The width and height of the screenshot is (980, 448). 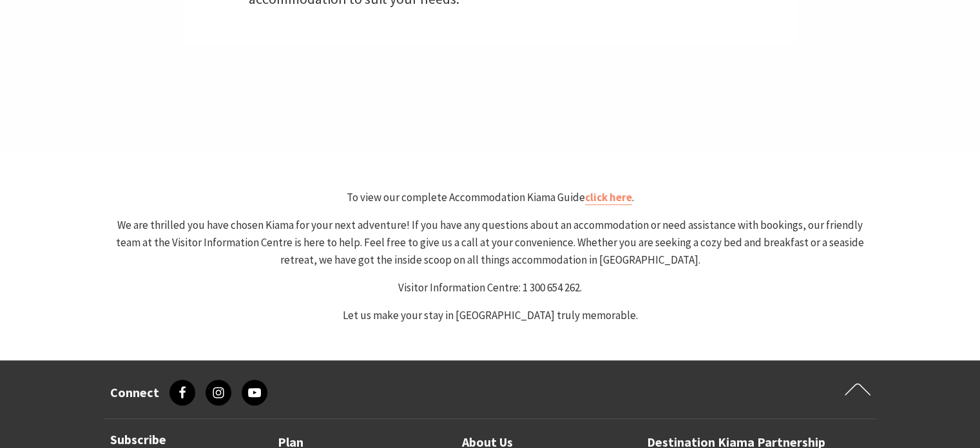 What do you see at coordinates (490, 197) in the screenshot?
I see `p: To view our complete Accommodation Kiama Guide .` at bounding box center [490, 197].